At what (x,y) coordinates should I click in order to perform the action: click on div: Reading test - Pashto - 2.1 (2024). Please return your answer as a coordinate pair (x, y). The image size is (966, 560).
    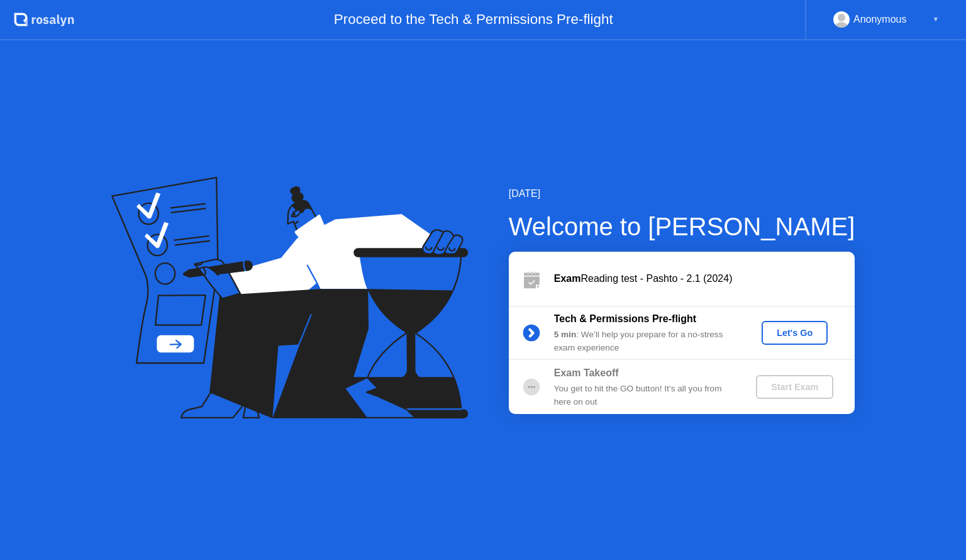
    Looking at the image, I should click on (704, 278).